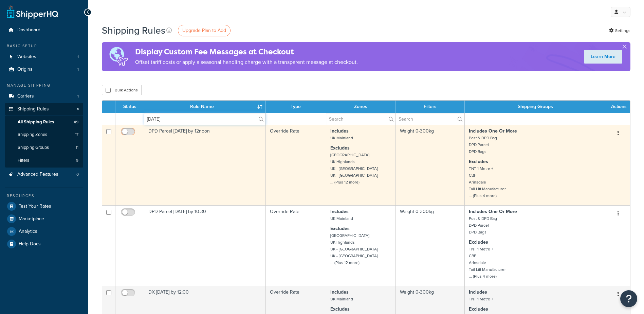  What do you see at coordinates (44, 96) in the screenshot?
I see `a: Carriers 1` at bounding box center [44, 96].